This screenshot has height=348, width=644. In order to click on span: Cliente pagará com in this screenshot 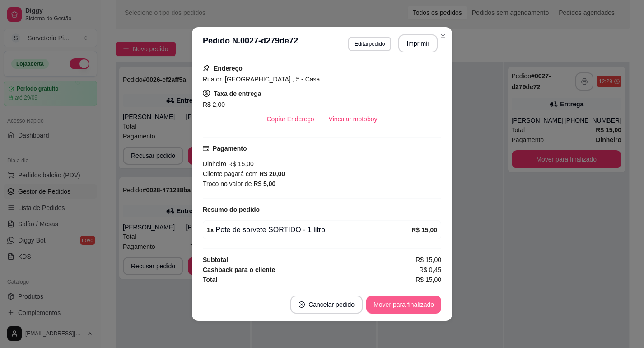, I will do `click(231, 173)`.